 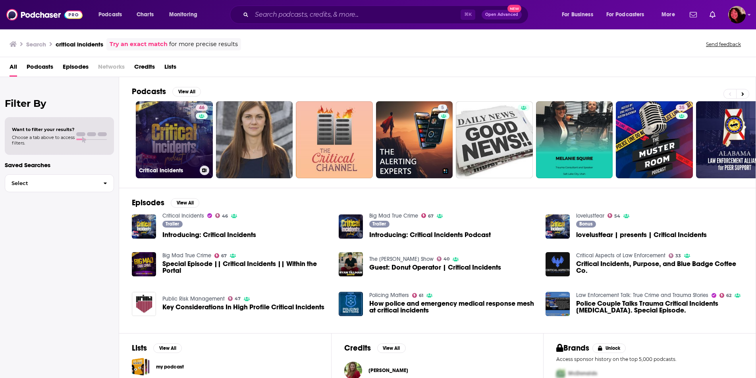 What do you see at coordinates (145, 15) in the screenshot?
I see `span: Charts` at bounding box center [145, 15].